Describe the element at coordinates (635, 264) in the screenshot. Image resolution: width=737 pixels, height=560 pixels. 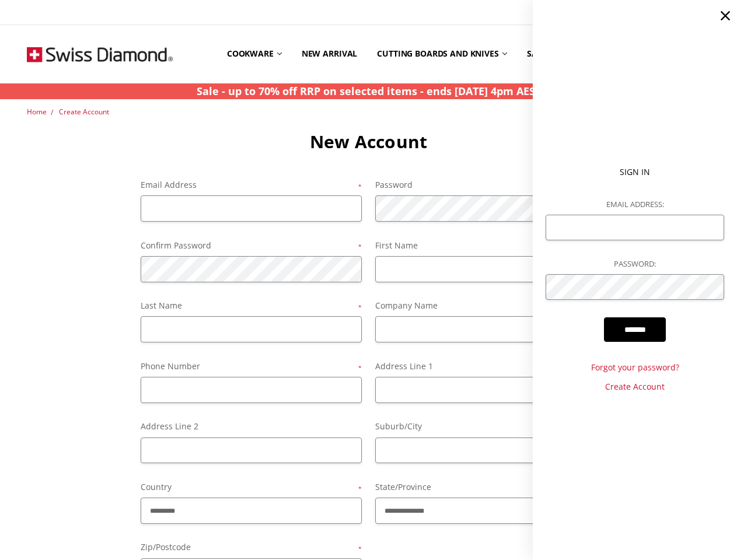
I see `label: Password:` at that location.